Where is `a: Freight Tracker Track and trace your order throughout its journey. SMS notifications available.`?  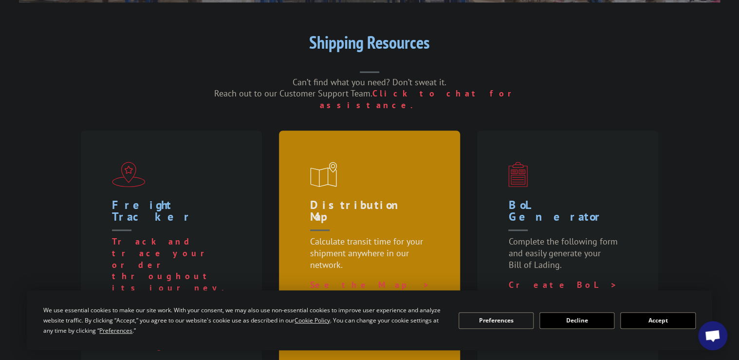 a: Freight Tracker Track and trace your order throughout its journey. SMS notifications available. is located at coordinates (173, 263).